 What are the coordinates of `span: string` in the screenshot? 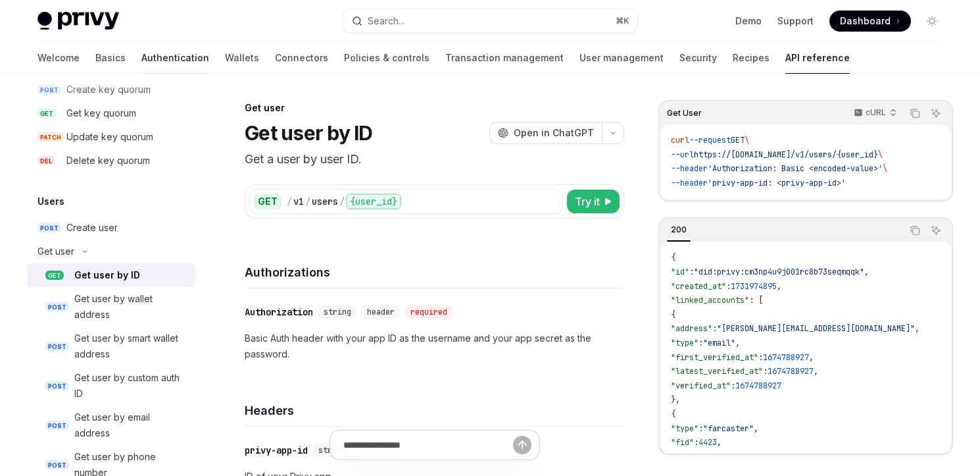 It's located at (337, 312).